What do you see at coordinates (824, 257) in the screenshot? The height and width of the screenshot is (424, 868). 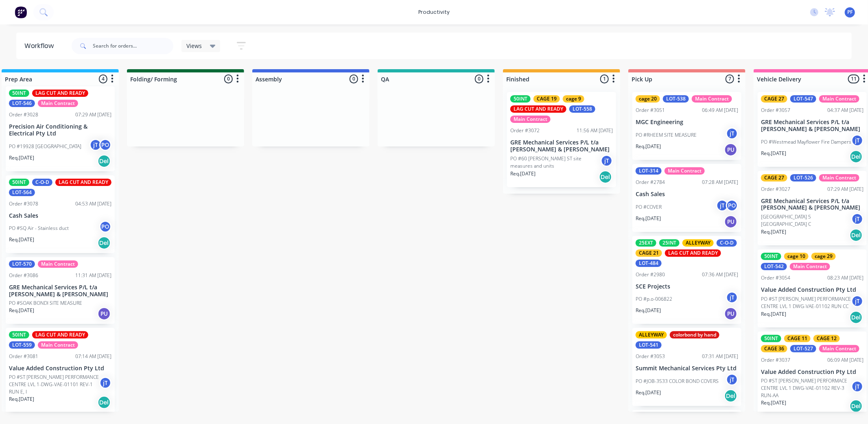 I see `div: cage 29` at bounding box center [824, 257].